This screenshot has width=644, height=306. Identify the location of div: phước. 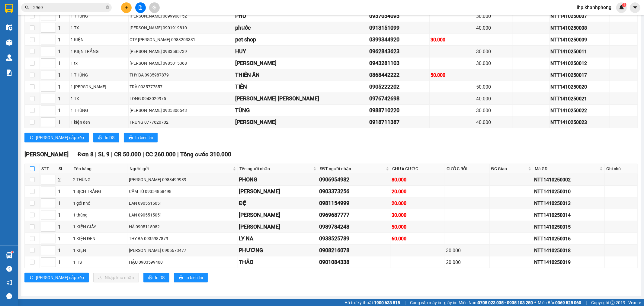
(301, 28).